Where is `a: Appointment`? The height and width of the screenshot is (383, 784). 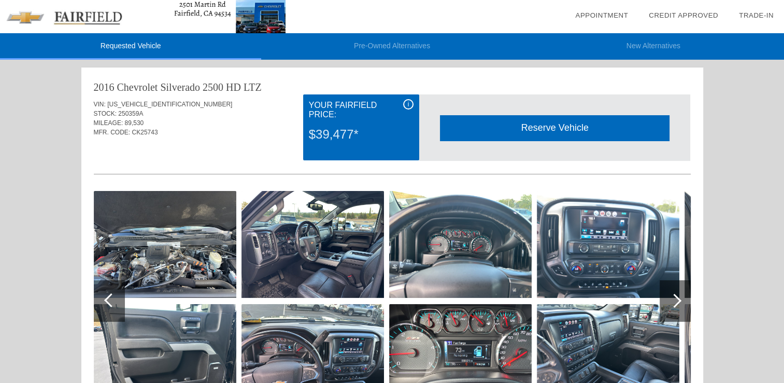 a: Appointment is located at coordinates (602, 15).